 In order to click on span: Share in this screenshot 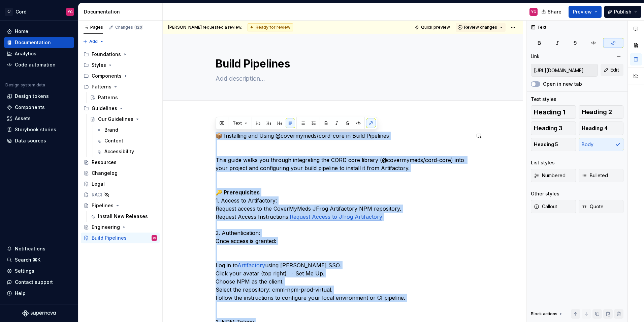, I will do `click(555, 12)`.